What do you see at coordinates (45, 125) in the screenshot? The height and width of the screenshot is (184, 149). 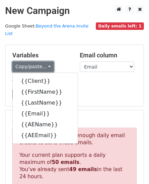 I see `a: {{AEName}}` at bounding box center [45, 125].